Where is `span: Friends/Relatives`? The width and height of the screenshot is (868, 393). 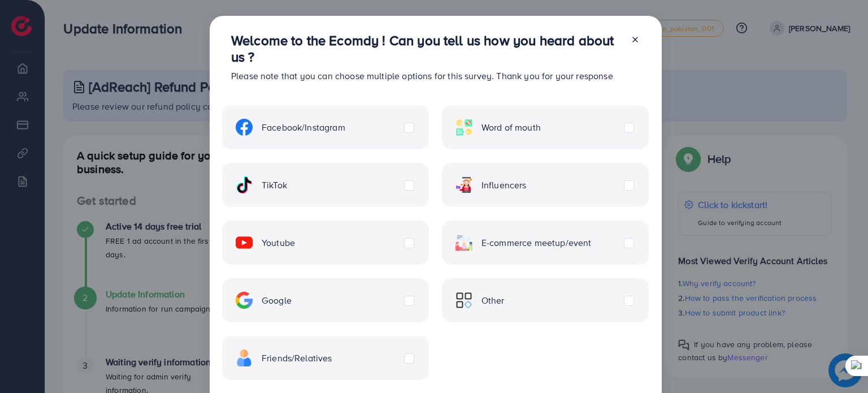
span: Friends/Relatives is located at coordinates (297, 358).